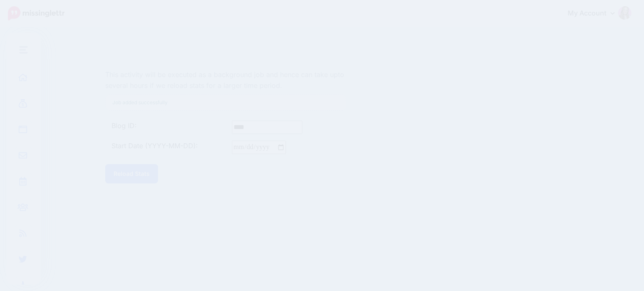 The width and height of the screenshot is (644, 291). What do you see at coordinates (595, 13) in the screenshot?
I see `a: My Account` at bounding box center [595, 13].